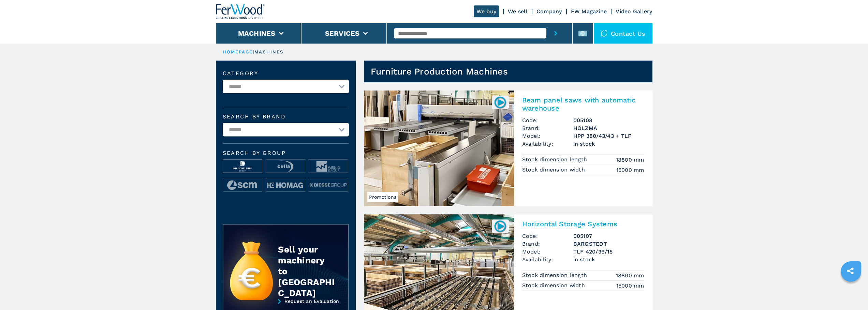  I want to click on button: submit-button, so click(555, 33).